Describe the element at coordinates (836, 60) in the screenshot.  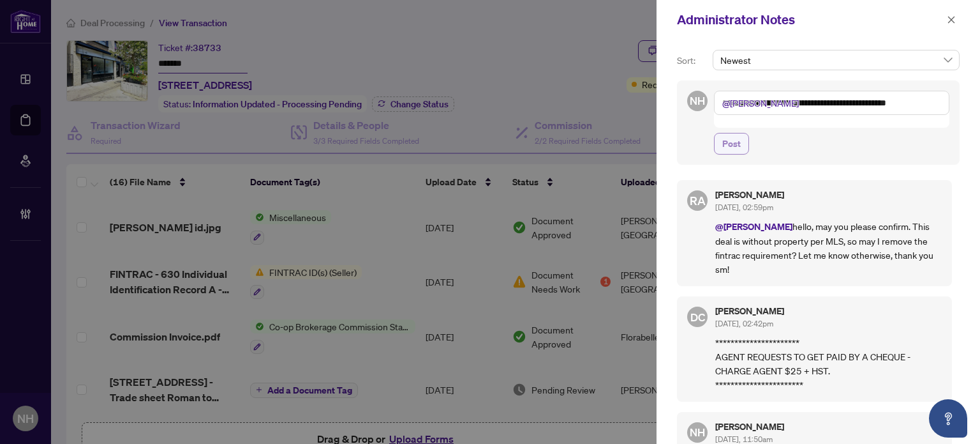
I see `span: Newest` at that location.